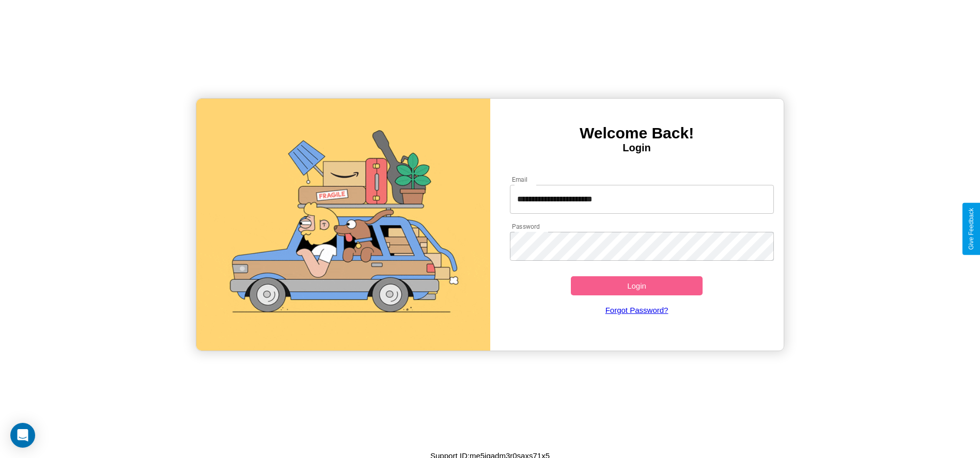  What do you see at coordinates (971, 229) in the screenshot?
I see `div: Give Feedback` at bounding box center [971, 229].